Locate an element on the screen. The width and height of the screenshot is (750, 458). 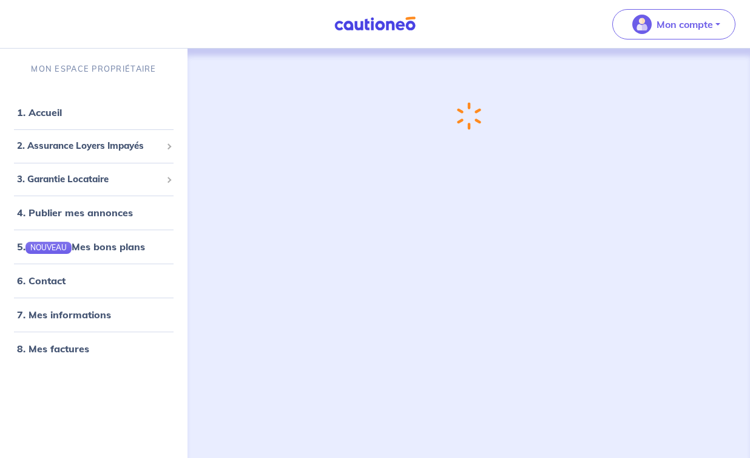
p: MON ESPACE PROPRIÉTAIRE is located at coordinates (93, 69).